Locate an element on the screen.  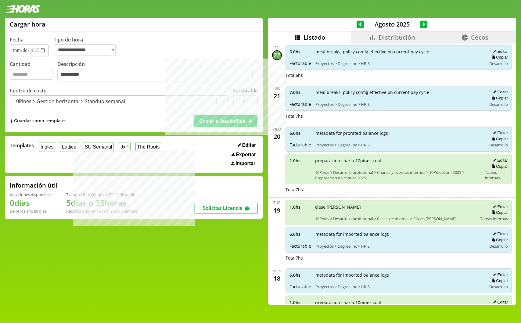
div: 19 is located at coordinates (277, 210).